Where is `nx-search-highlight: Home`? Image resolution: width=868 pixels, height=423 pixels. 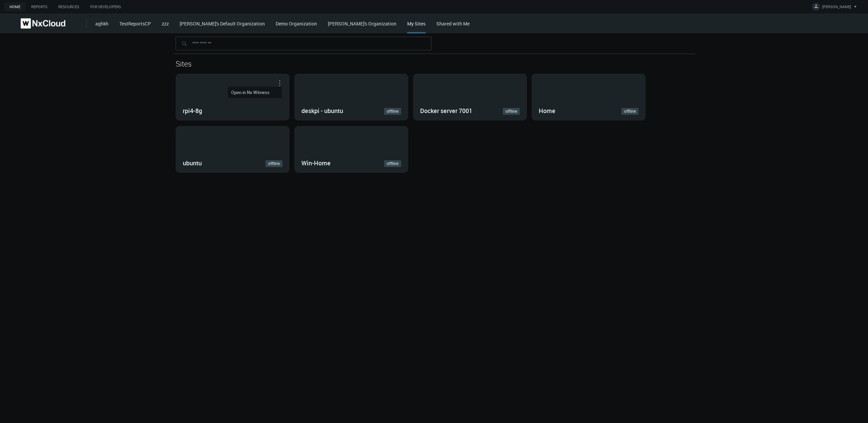
nx-search-highlight: Home is located at coordinates (547, 110).